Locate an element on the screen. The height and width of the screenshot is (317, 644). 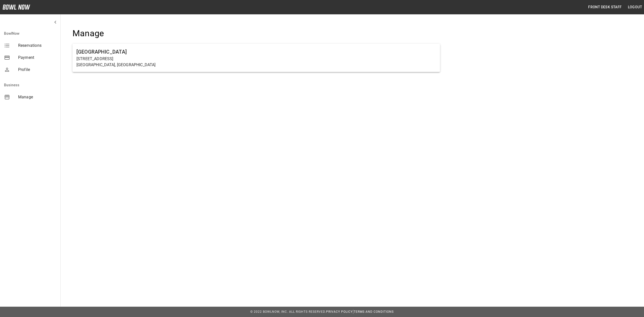
span: Payment is located at coordinates (37, 57).